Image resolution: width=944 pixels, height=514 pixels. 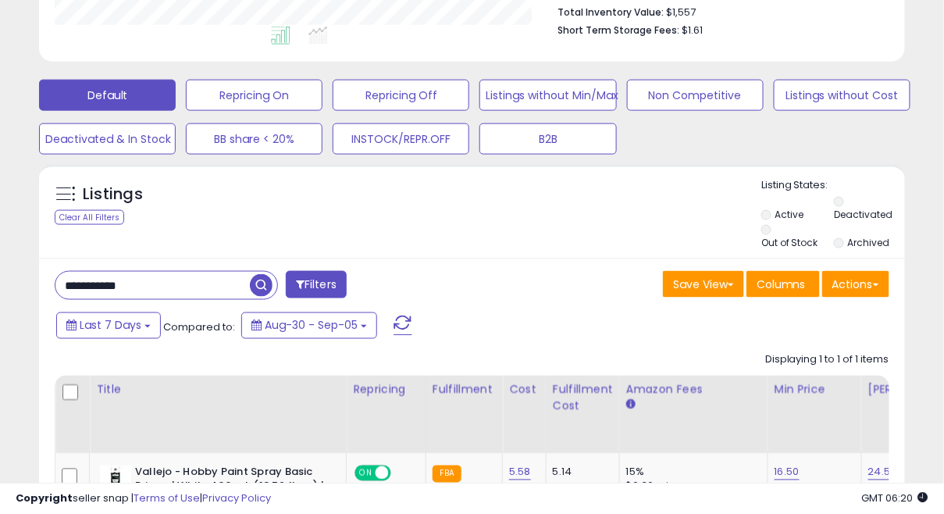 I want to click on small: Amazon Fees., so click(x=631, y=405).